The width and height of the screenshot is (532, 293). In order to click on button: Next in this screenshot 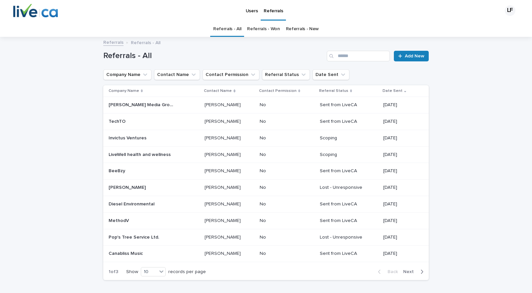, I will do `click(414, 272)`.